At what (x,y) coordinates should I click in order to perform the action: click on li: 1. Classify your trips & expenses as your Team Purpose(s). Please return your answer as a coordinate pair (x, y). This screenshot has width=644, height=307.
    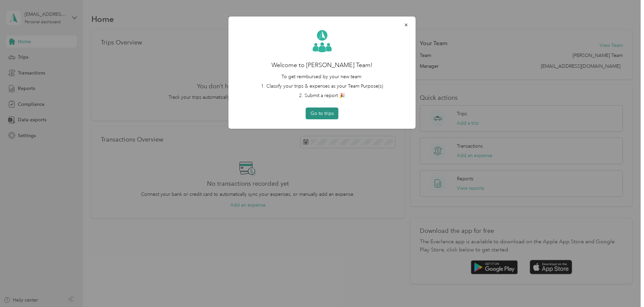
    Looking at the image, I should click on (322, 86).